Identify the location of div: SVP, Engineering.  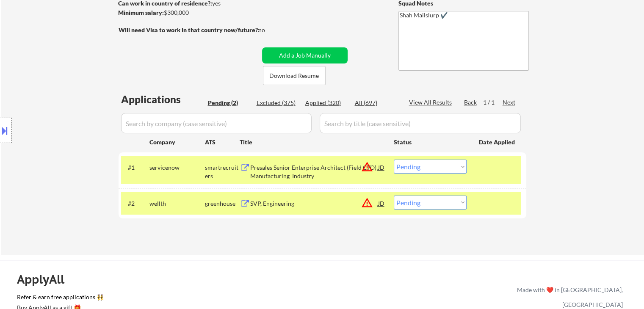
(314, 204).